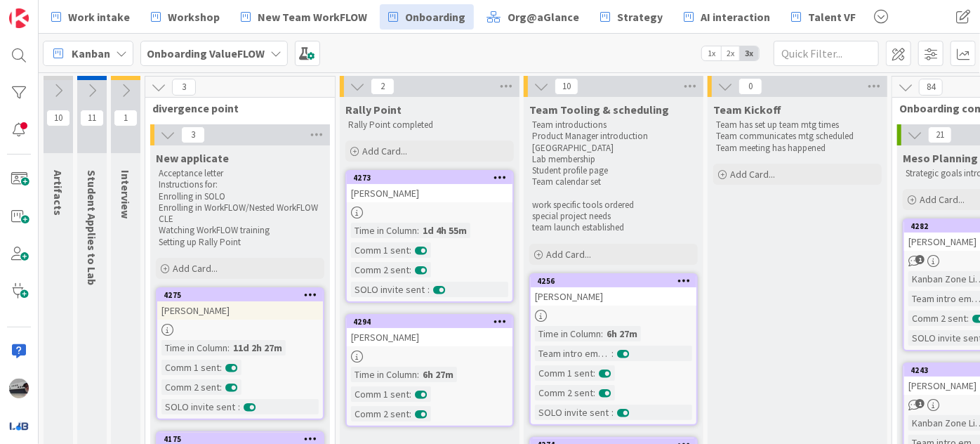 The width and height of the screenshot is (980, 444). I want to click on input: Quick Filter..., so click(826, 53).